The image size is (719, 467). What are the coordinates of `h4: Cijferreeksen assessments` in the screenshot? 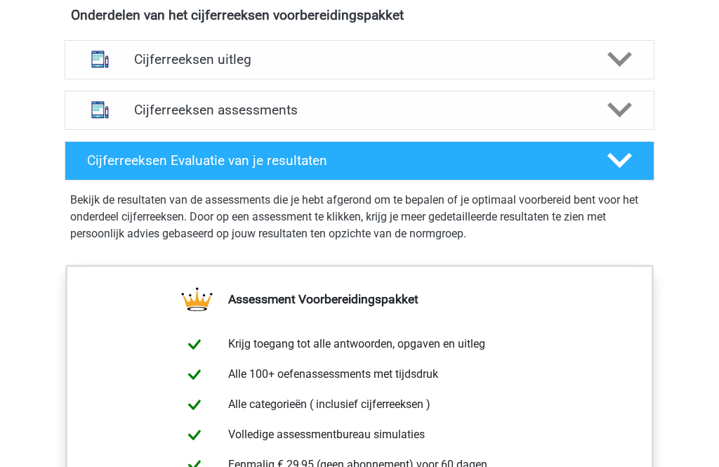 It's located at (359, 110).